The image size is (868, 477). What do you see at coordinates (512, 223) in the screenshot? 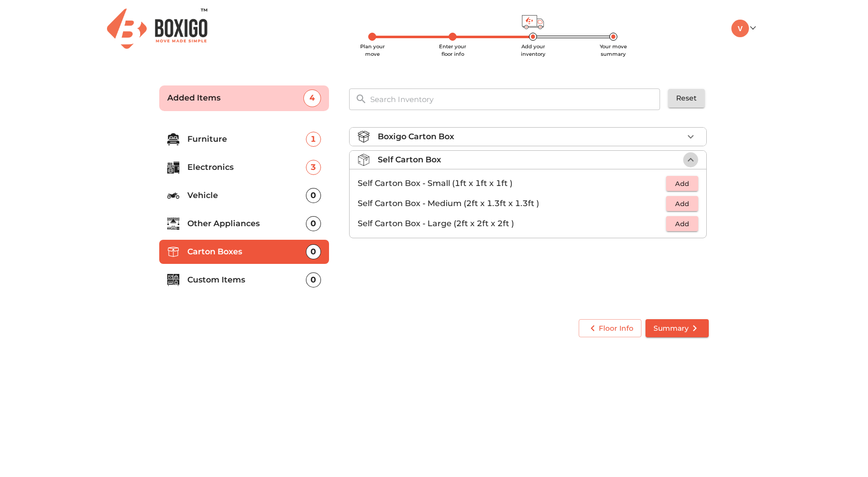
I see `p: Self Carton Box - Large (2ft x 2ft x 2ft )` at bounding box center [512, 223].